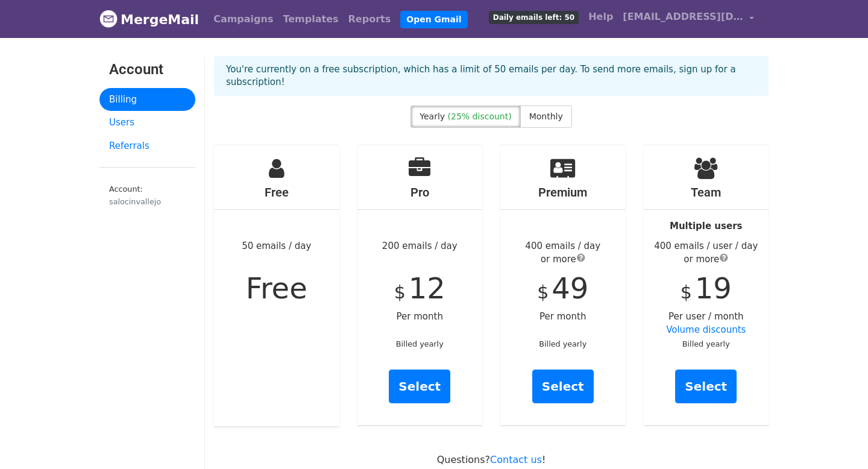  What do you see at coordinates (479, 117) in the screenshot?
I see `span: (25% discount)` at bounding box center [479, 117].